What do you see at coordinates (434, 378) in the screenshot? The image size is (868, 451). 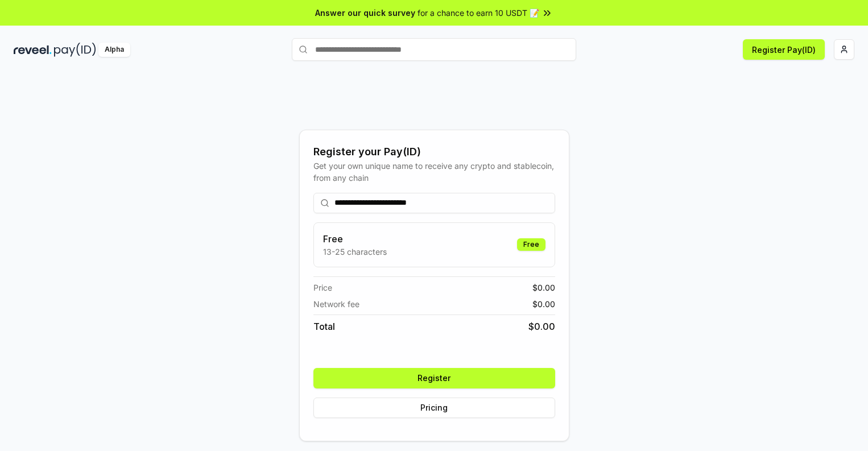 I see `button: Register` at bounding box center [434, 378].